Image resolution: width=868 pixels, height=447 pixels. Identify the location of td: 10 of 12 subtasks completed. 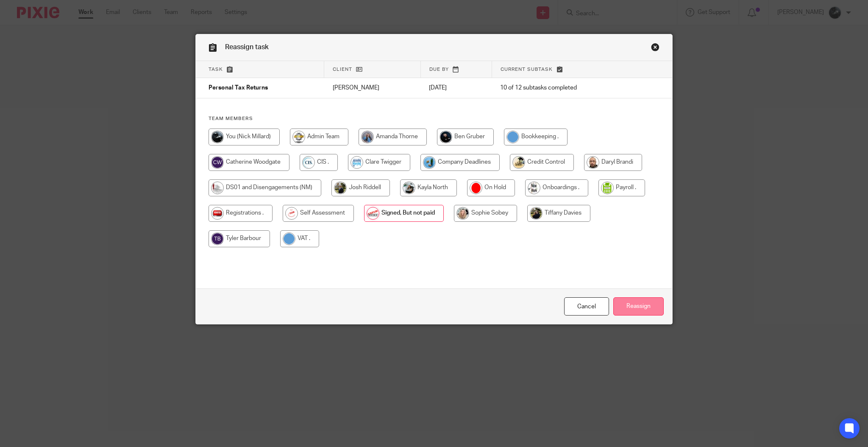
(562, 88).